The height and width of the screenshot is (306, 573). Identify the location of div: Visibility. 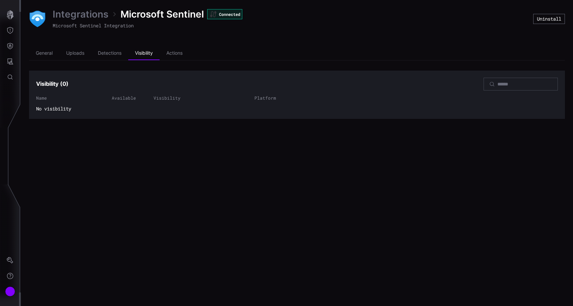
(200, 98).